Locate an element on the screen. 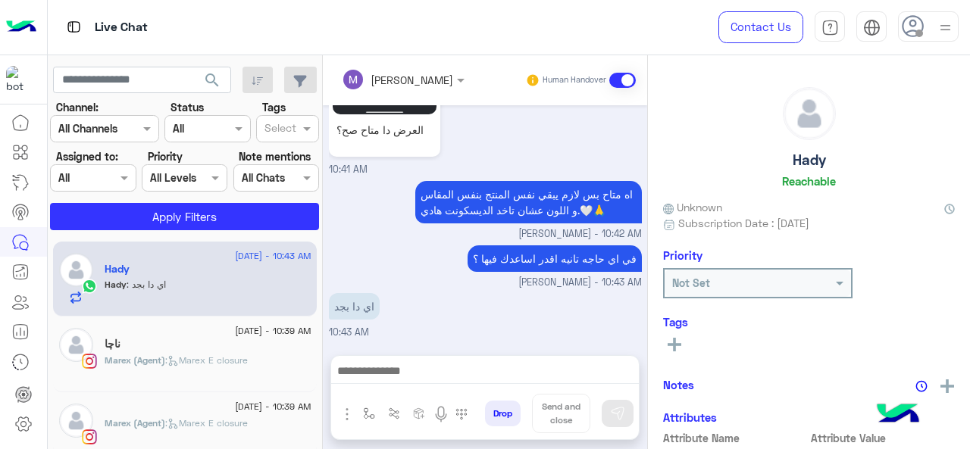 This screenshot has height=449, width=970. span: 10:43 AM is located at coordinates (348, 332).